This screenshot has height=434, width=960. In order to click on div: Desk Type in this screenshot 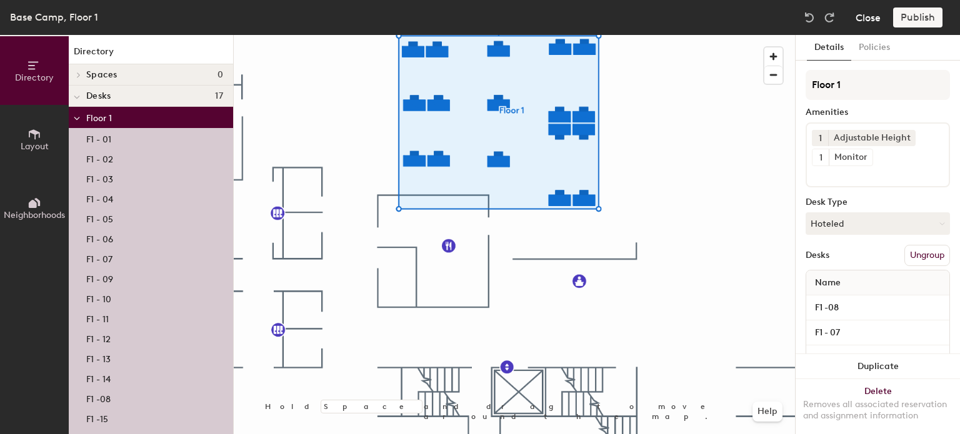, I will do `click(877, 202)`.